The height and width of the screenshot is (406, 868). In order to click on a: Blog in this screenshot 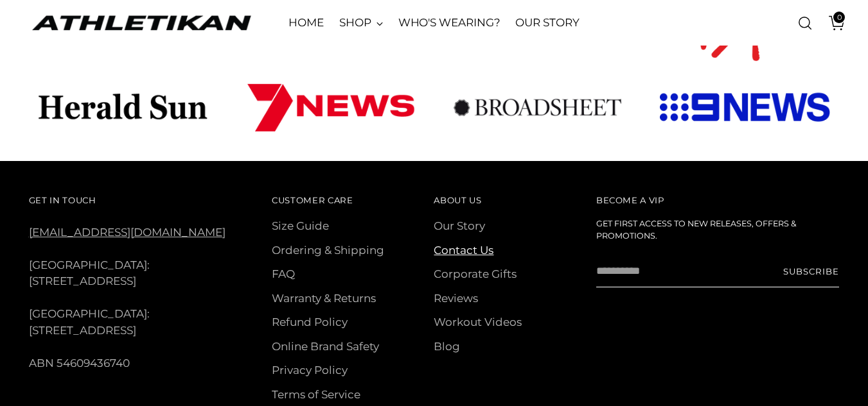, I will do `click(446, 347)`.